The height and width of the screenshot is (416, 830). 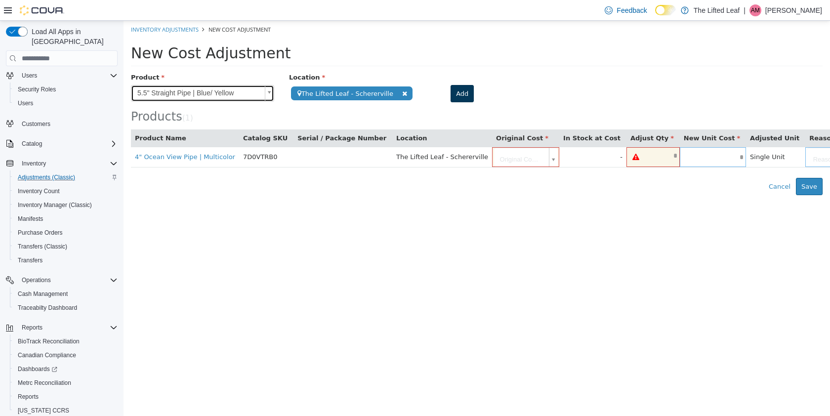 I want to click on span: Products, so click(x=33, y=96).